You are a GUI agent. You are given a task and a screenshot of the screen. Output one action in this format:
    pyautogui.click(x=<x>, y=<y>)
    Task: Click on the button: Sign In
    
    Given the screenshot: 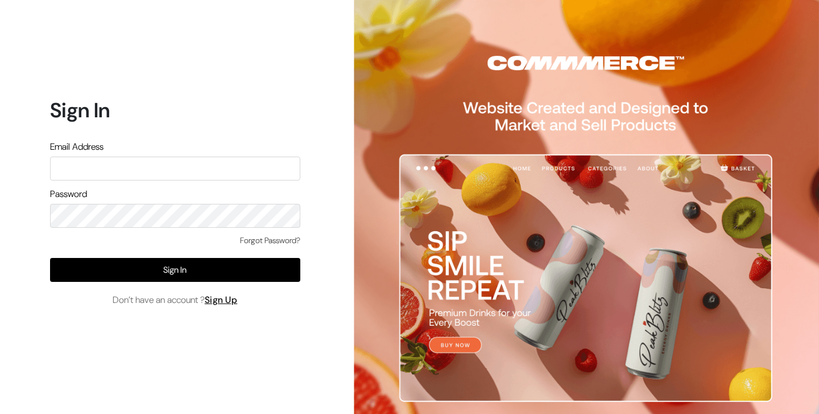 What is the action you would take?
    pyautogui.click(x=175, y=270)
    